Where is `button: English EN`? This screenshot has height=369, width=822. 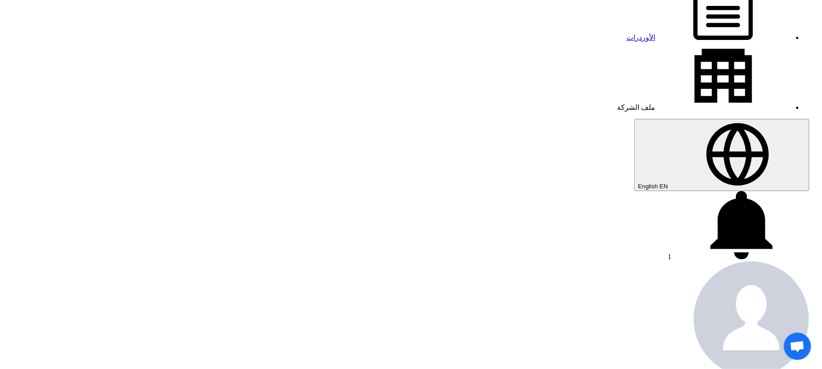 button: English EN is located at coordinates (722, 155).